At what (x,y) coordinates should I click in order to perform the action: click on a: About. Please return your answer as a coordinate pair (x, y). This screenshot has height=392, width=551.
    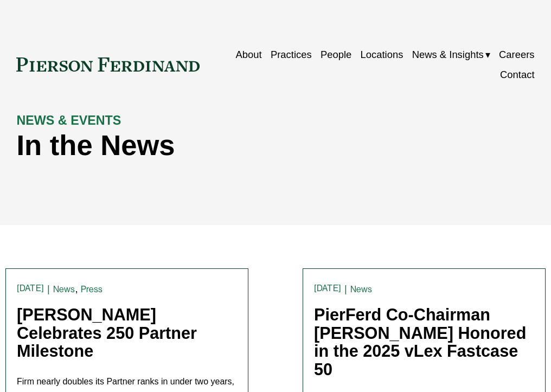
    Looking at the image, I should click on (249, 54).